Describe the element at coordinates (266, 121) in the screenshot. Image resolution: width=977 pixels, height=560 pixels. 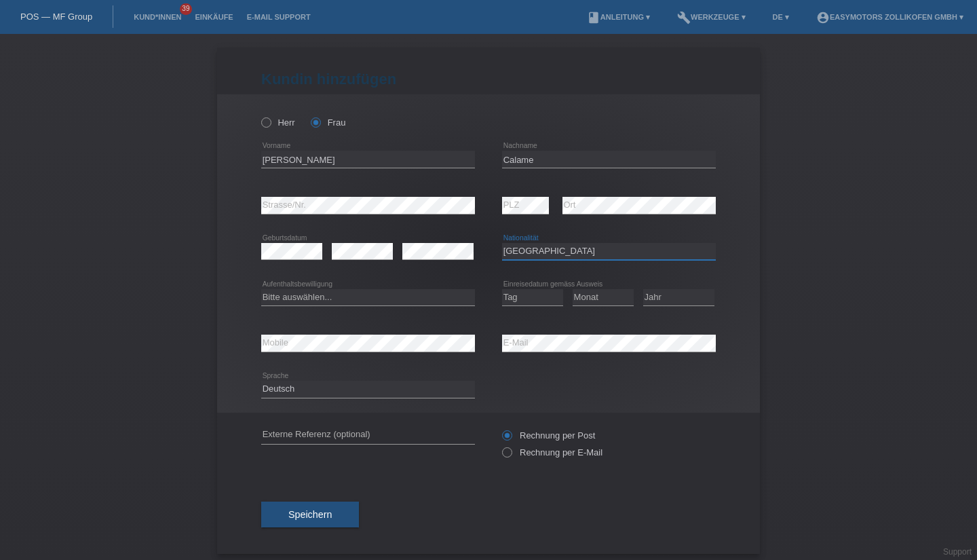
I see `input: Herr` at that location.